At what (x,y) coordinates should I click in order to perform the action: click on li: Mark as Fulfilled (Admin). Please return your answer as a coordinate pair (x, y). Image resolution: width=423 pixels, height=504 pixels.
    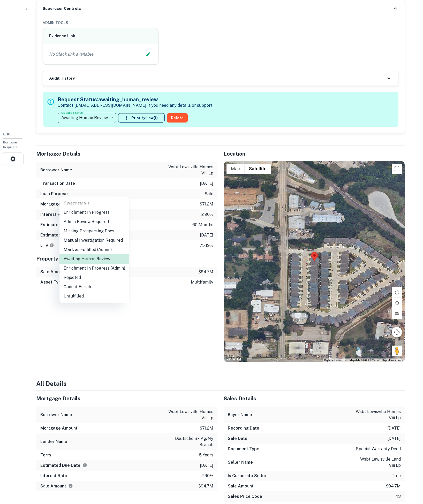
    Looking at the image, I should click on (94, 250).